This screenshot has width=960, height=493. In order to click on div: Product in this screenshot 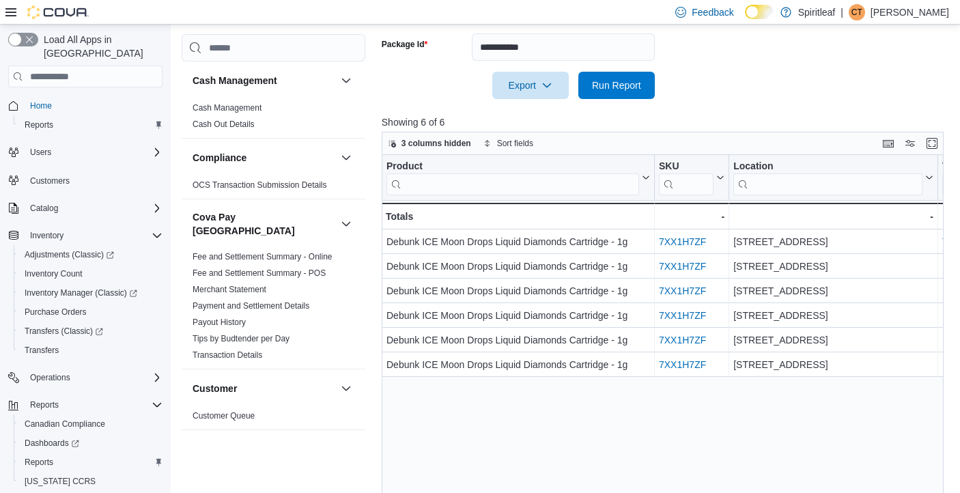, I will do `click(513, 167)`.